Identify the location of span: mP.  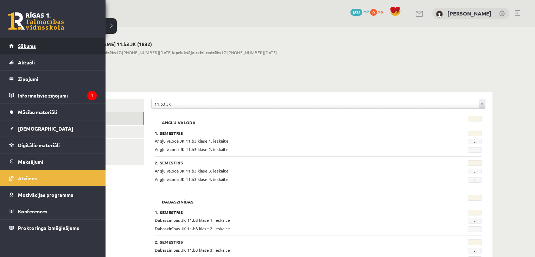
(366, 12).